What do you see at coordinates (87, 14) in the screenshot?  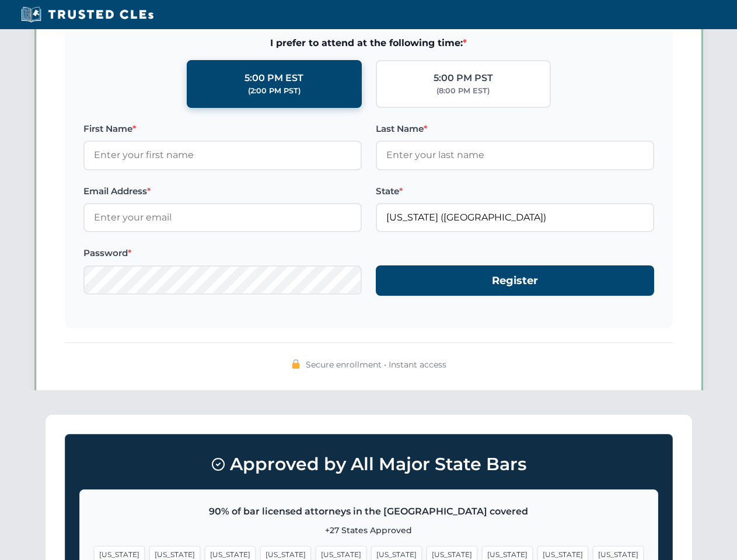 I see `img: Trusted CLEs` at bounding box center [87, 14].